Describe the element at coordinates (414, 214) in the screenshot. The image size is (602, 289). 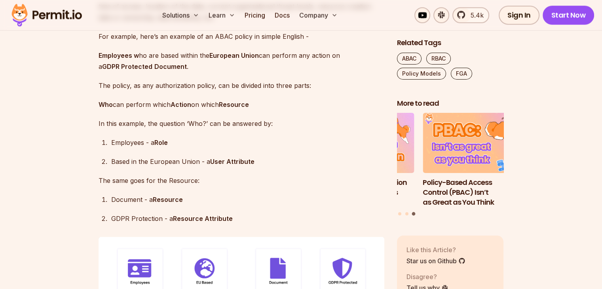
I see `button: Go to slide 3` at that location.